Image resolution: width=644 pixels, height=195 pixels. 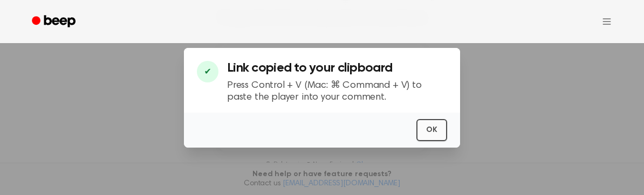 I want to click on a: Beep, so click(x=54, y=21).